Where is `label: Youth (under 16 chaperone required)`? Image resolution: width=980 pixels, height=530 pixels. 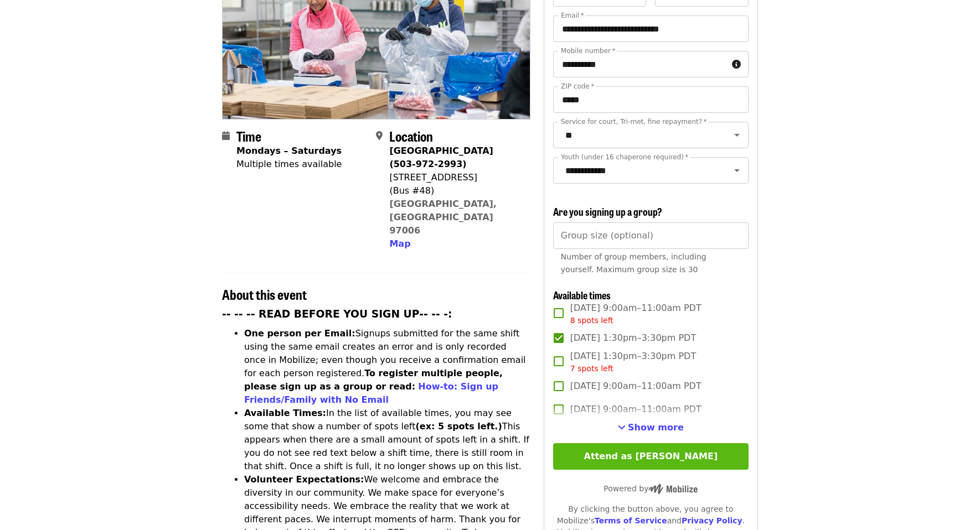
label: Youth (under 16 chaperone required) is located at coordinates (625, 157).